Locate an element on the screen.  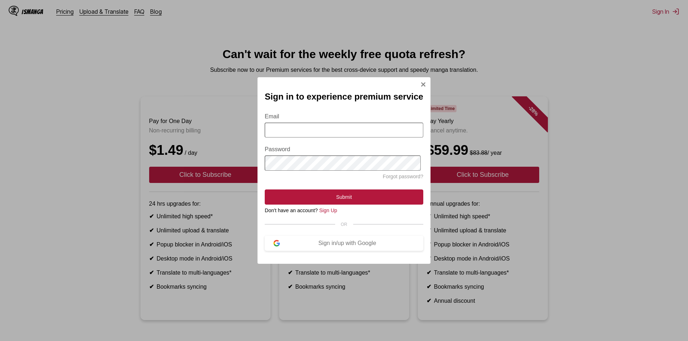
div: Sign In Modal is located at coordinates (344, 171).